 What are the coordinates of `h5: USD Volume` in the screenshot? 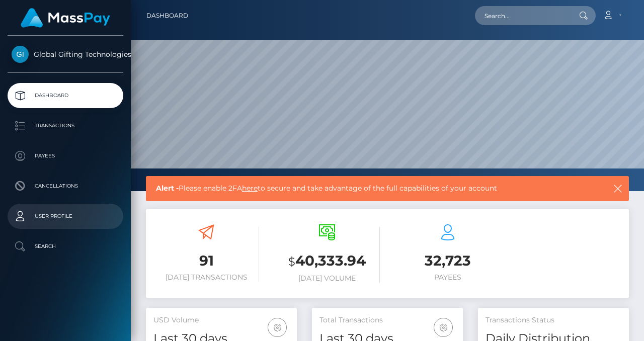 It's located at (221, 321).